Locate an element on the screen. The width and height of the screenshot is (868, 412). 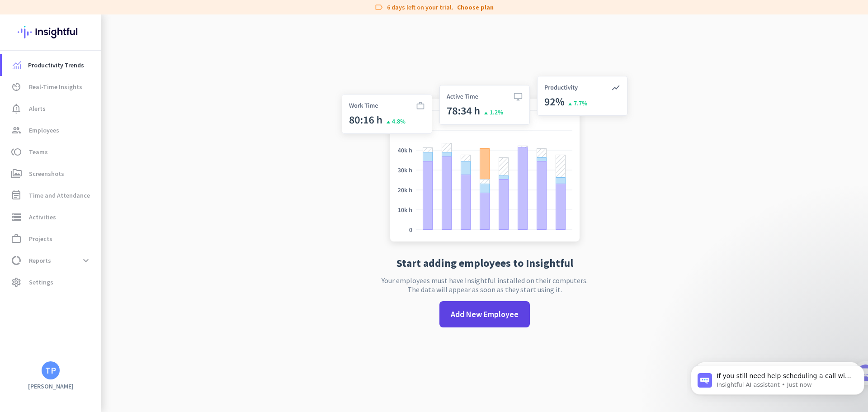
span: Screenshots is located at coordinates (46, 173).